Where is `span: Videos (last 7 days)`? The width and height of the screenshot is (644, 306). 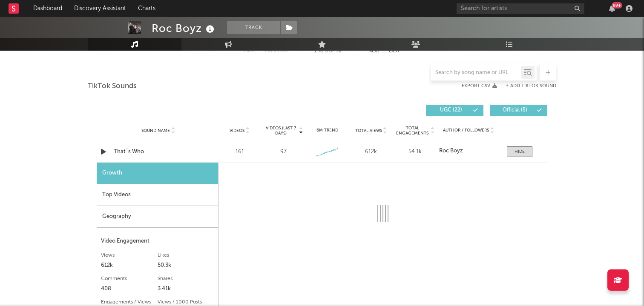 span: Videos (last 7 days) is located at coordinates (281, 130).